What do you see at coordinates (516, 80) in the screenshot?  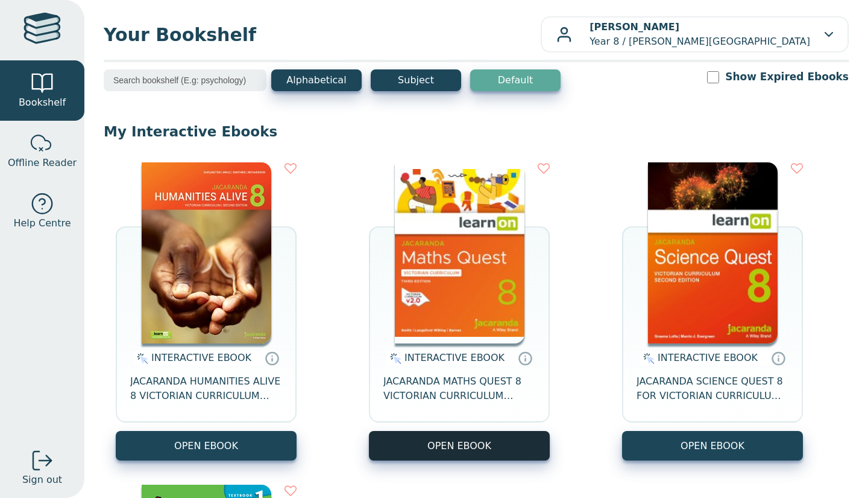 I see `button: Default` at bounding box center [516, 80].